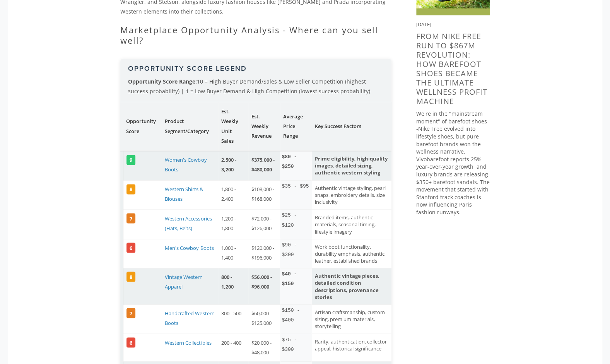 Image resolution: width=610 pixels, height=364 pixels. What do you see at coordinates (351, 286) in the screenshot?
I see `td: Authentic vintage pieces, detailed condition descriptions, provenance stories` at bounding box center [351, 286].